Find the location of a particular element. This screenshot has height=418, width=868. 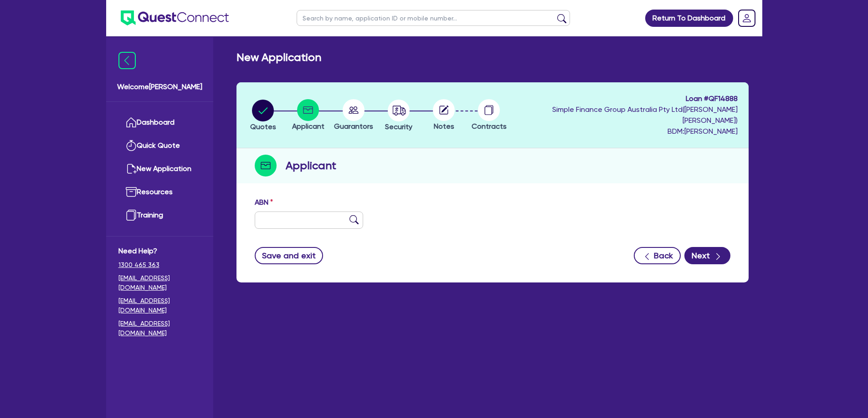

input: Search by name, application ID or mobile number... is located at coordinates (433, 18).